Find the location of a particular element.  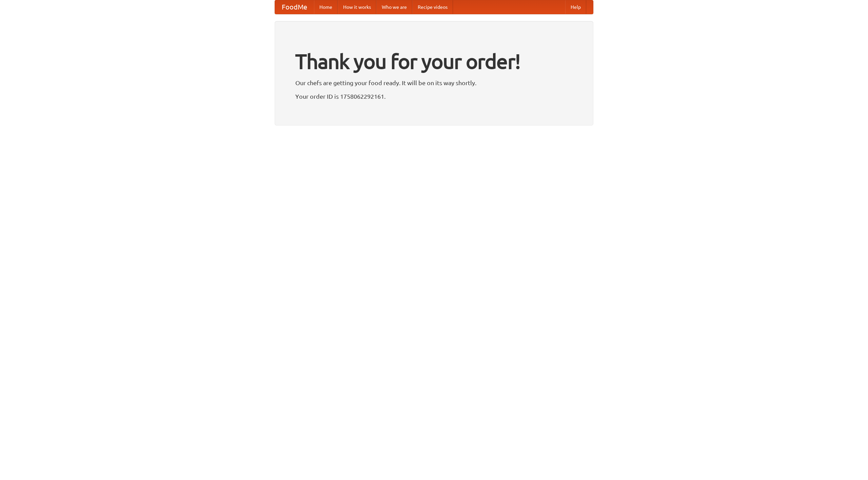

a: Help is located at coordinates (576, 7).